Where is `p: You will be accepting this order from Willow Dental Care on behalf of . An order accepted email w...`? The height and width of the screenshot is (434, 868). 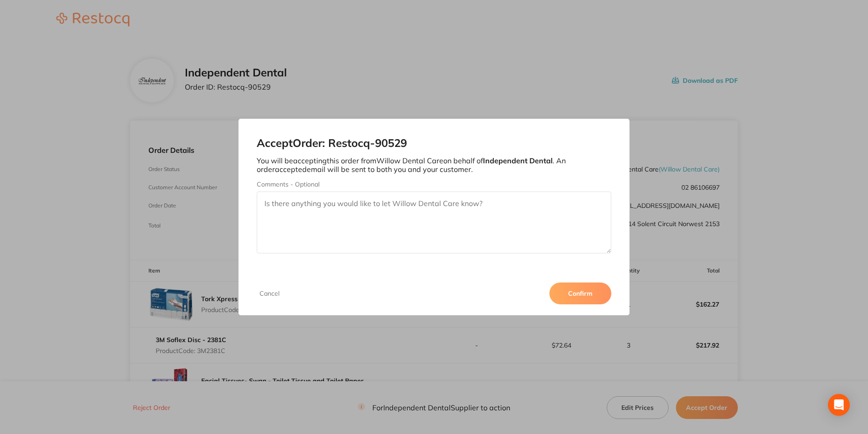
p: You will be accepting this order from Willow Dental Care on behalf of . An order accepted email w... is located at coordinates (434, 165).